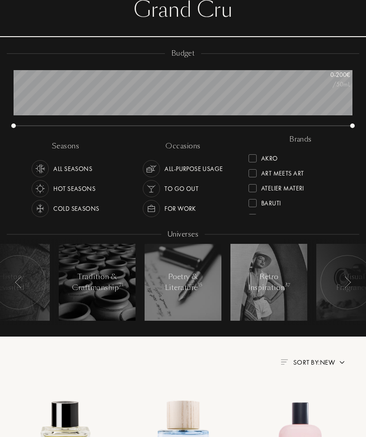  Describe the element at coordinates (121, 285) in the screenshot. I see `span: 71` at that location.